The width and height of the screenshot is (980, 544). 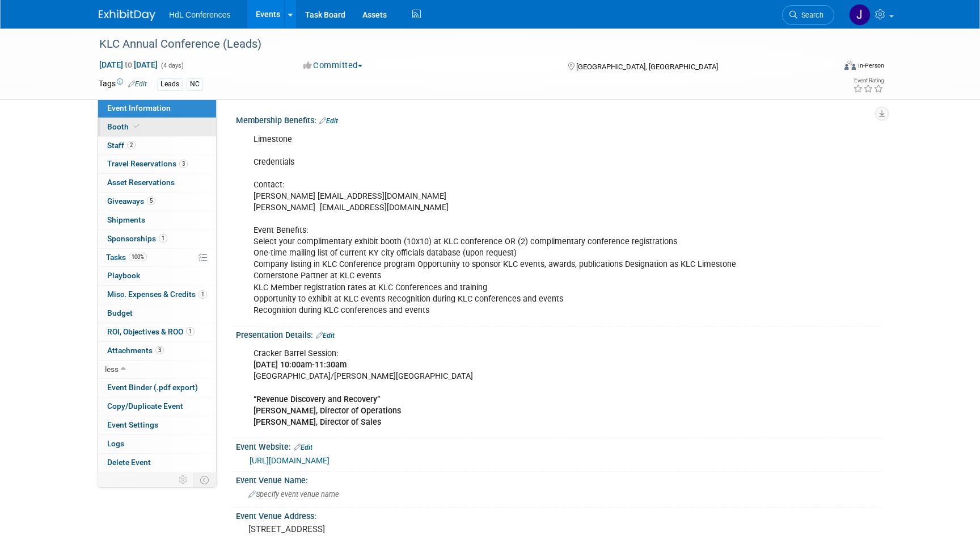 I want to click on span: Giveaways, so click(x=131, y=201).